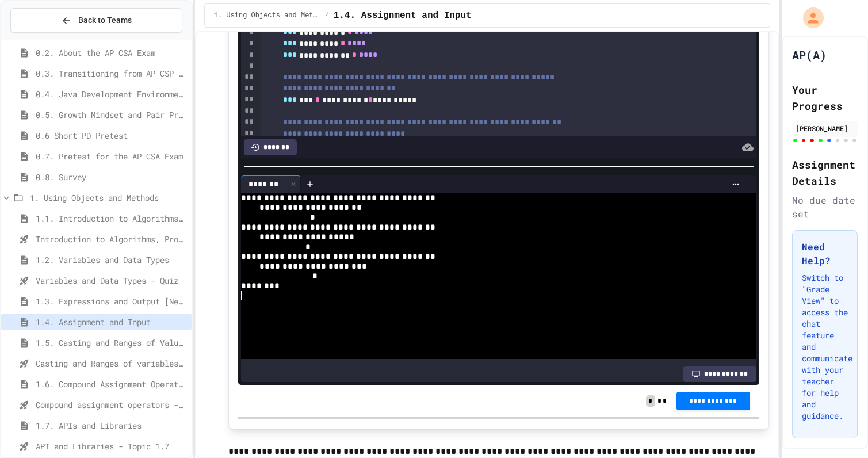  What do you see at coordinates (825, 98) in the screenshot?
I see `h2: Your Progress` at bounding box center [825, 98].